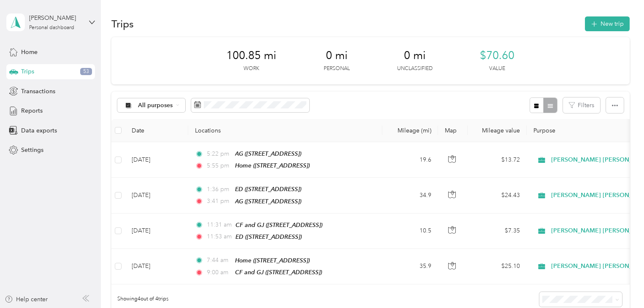  What do you see at coordinates (497, 196) in the screenshot?
I see `td: $24.43` at bounding box center [497, 196].